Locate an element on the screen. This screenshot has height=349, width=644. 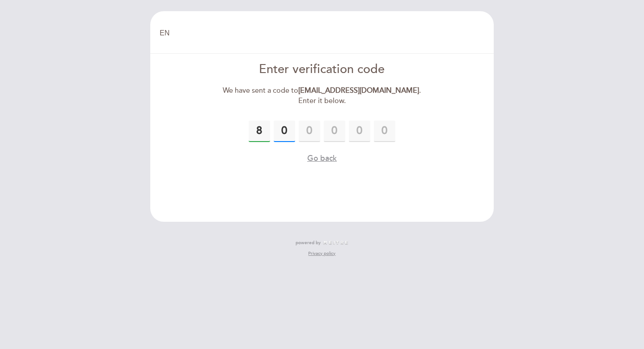
img: MEITRE is located at coordinates (336, 243).